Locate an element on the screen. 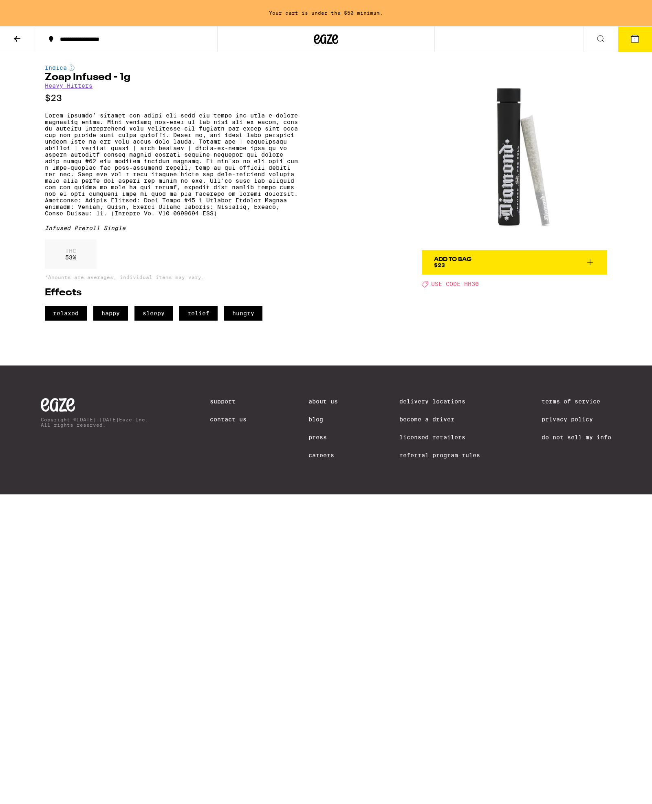 The height and width of the screenshot is (804, 652). a: Delivery Locations is located at coordinates (440, 401).